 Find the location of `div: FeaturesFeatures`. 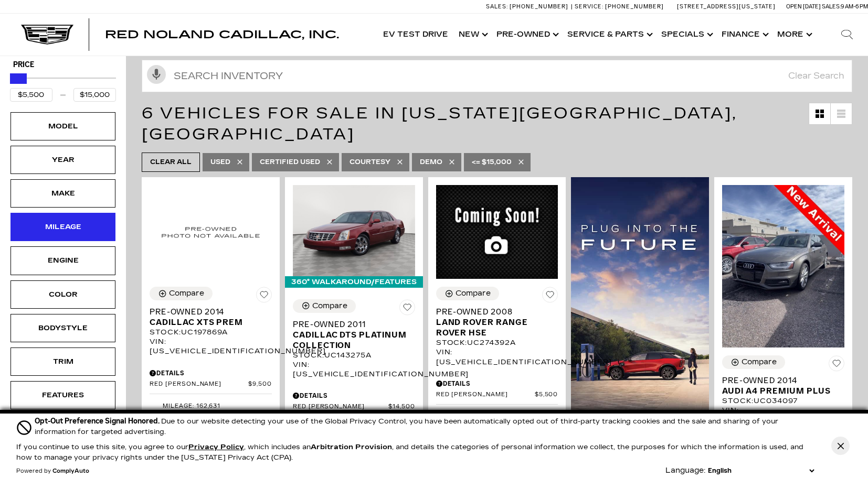

div: FeaturesFeatures is located at coordinates (63, 396).